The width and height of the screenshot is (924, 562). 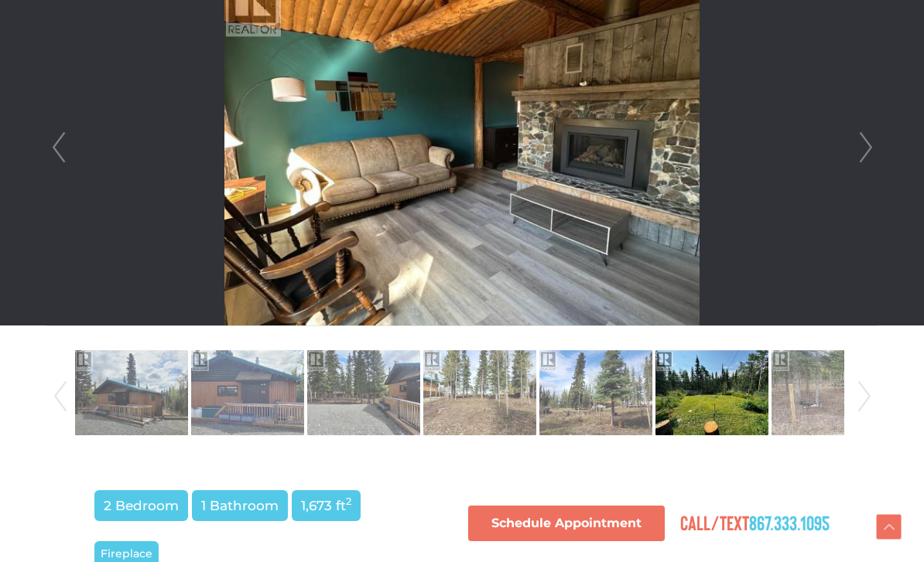 What do you see at coordinates (364, 393) in the screenshot?
I see `img: Property-28375005-Photo-3.jpg` at bounding box center [364, 393].